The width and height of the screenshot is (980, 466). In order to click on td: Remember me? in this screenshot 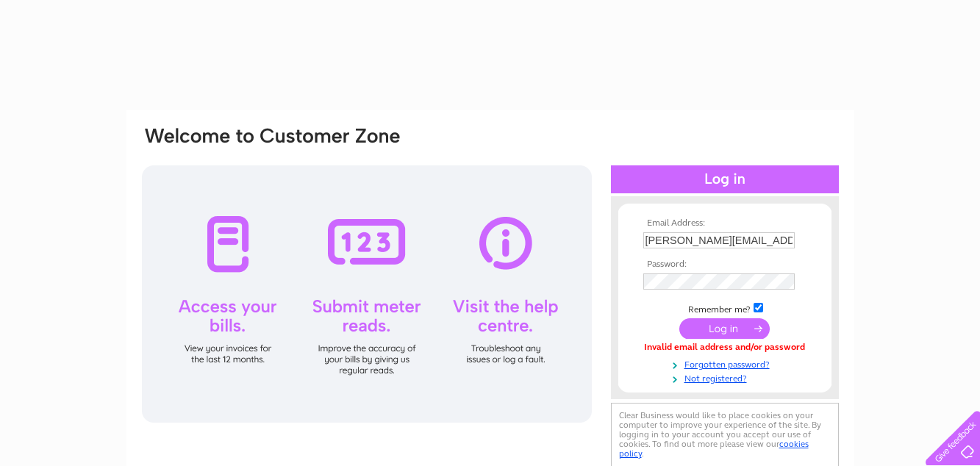, I will do `click(725, 308)`.